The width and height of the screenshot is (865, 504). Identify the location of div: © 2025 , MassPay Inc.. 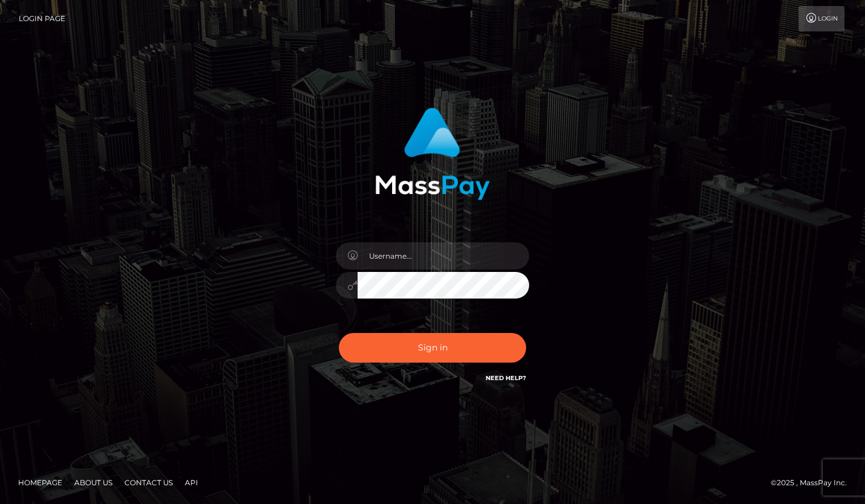
(813, 482).